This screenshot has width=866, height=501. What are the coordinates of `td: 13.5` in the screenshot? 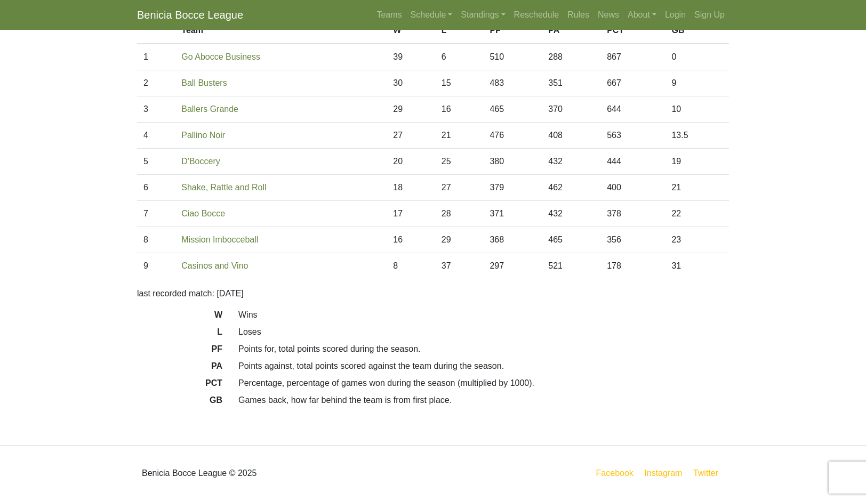 It's located at (697, 135).